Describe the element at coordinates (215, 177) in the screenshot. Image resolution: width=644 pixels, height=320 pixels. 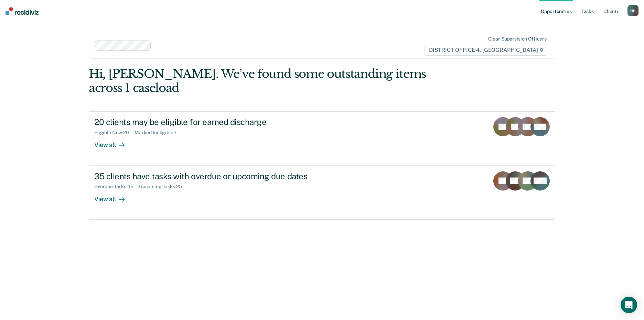
I see `div: 35 clients have tasks with overdue or upcoming due dates` at that location.